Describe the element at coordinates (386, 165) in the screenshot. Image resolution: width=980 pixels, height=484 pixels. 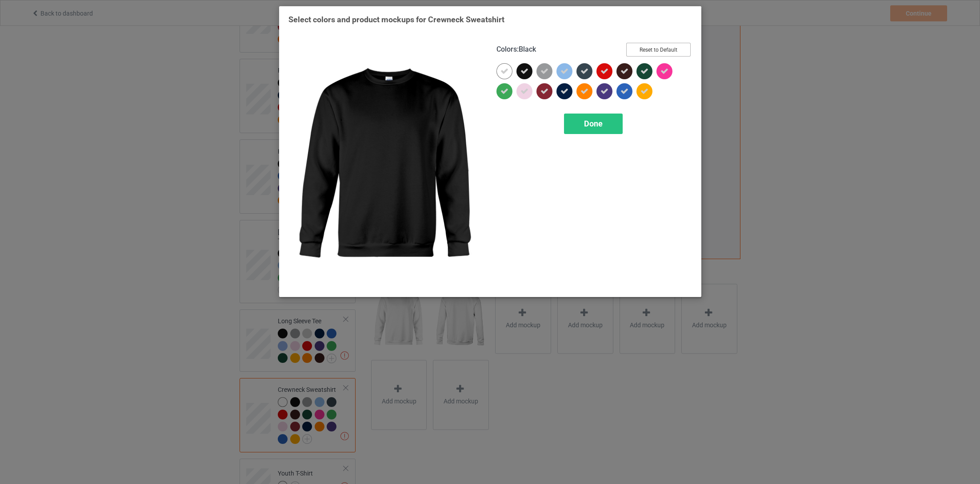
I see `img: regular.jpg` at that location.